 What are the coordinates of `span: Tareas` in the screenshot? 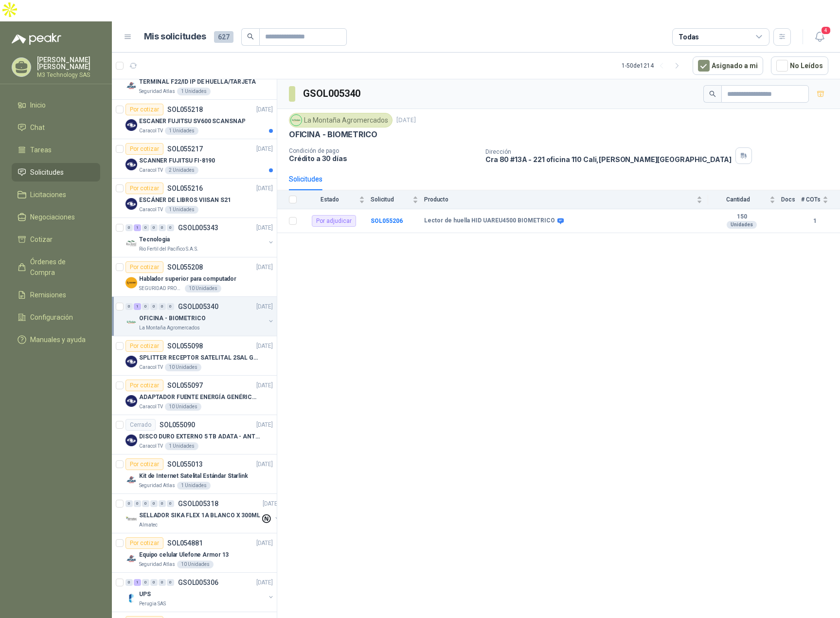 It's located at (41, 150).